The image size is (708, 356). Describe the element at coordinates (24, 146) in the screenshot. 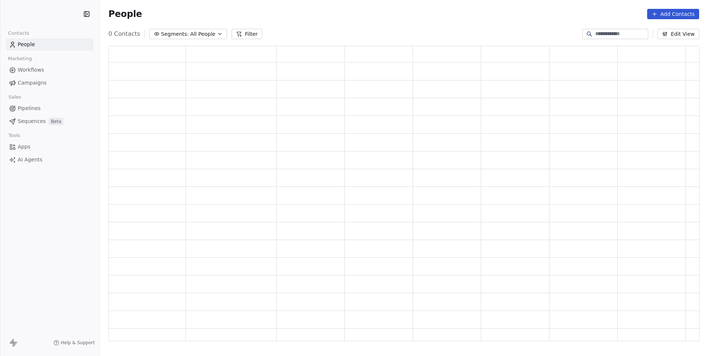

I see `span: Apps` at that location.